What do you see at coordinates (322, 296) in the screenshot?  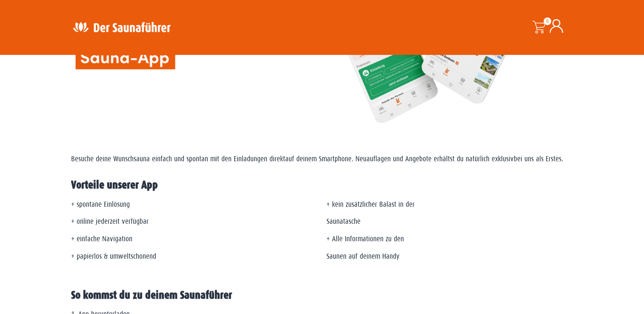 I see `h2: So kommst du zu deinem Saunaführer` at bounding box center [322, 296].